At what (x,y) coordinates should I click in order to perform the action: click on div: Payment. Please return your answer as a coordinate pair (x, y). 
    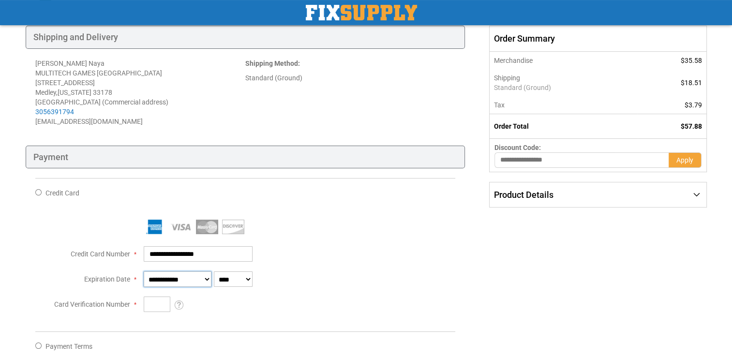
    Looking at the image, I should click on (245, 157).